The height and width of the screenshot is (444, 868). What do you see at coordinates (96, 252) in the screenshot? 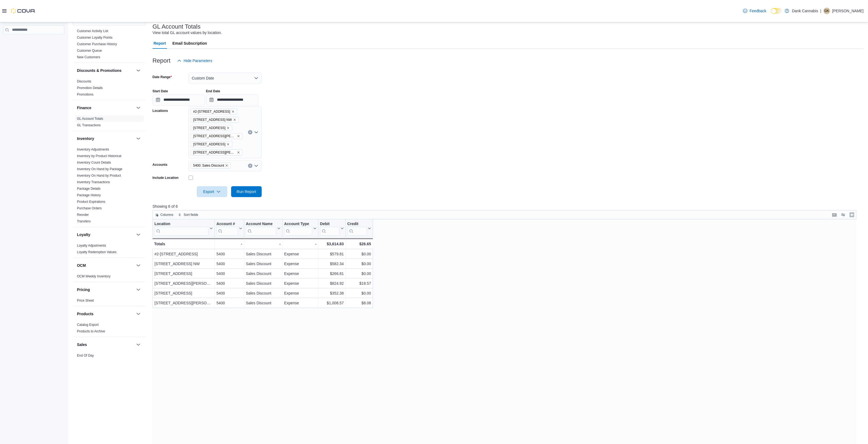
I see `a: Loyalty Redemption Values` at bounding box center [96, 252].